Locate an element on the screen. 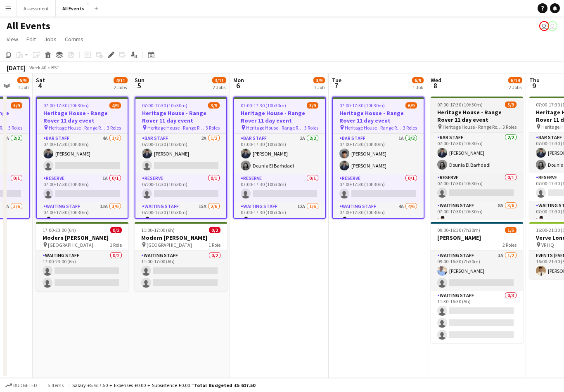 This screenshot has width=564, height=392. span: Jobs is located at coordinates (50, 39).